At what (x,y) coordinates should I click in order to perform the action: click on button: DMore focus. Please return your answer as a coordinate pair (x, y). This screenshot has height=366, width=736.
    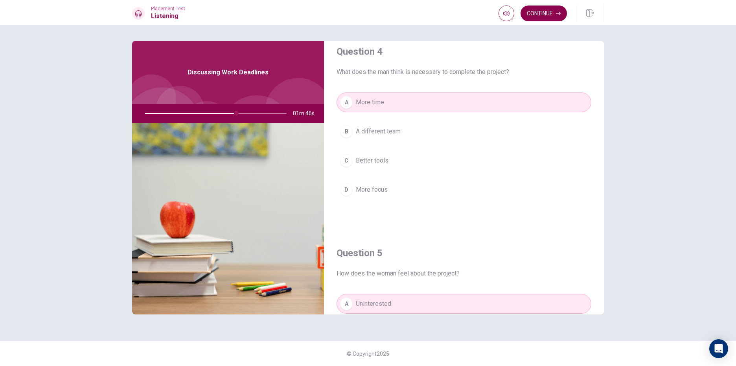
    Looking at the image, I should click on (464, 189).